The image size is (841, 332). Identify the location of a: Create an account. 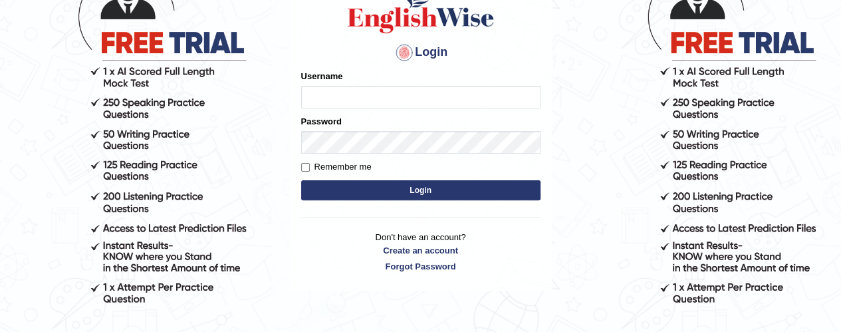
(421, 250).